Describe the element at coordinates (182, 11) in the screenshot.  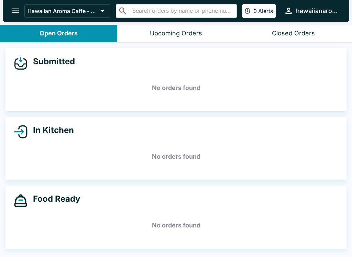
I see `input: Search orders by name or phone number` at that location.